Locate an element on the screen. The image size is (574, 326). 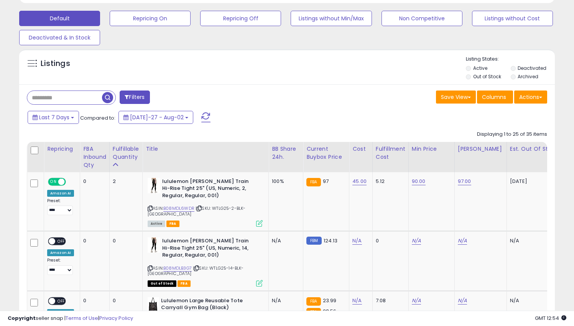
button: Save View is located at coordinates (456, 97).